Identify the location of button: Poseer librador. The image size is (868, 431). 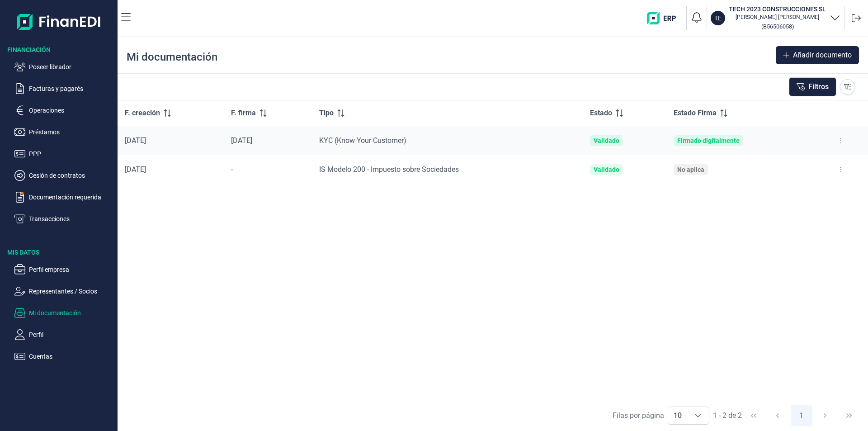
(64, 67).